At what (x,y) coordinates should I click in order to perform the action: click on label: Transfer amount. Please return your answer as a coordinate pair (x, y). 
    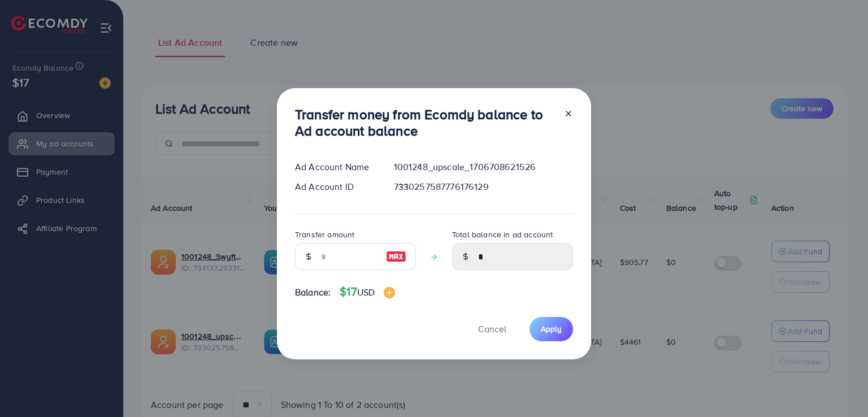
    Looking at the image, I should click on (324, 235).